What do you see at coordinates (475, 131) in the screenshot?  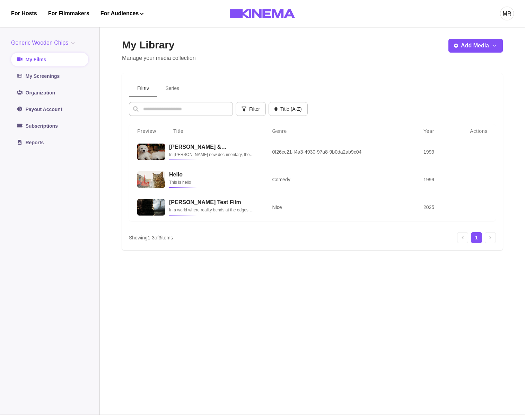 I see `th: Actions` at bounding box center [475, 131].